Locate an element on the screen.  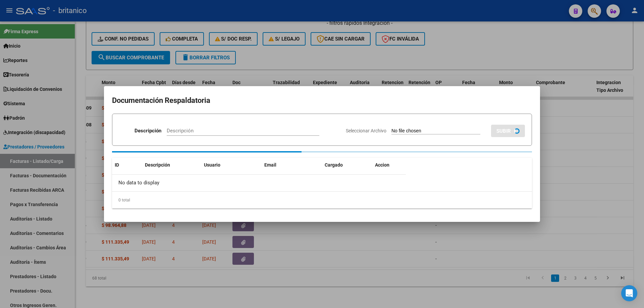
datatable-header-cell: Descripción is located at coordinates (172, 165).